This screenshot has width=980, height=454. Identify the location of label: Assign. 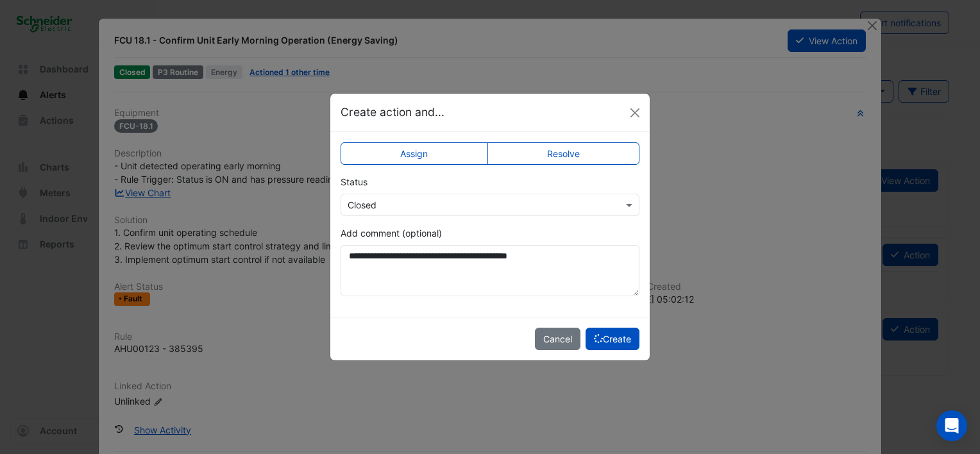
(415, 153).